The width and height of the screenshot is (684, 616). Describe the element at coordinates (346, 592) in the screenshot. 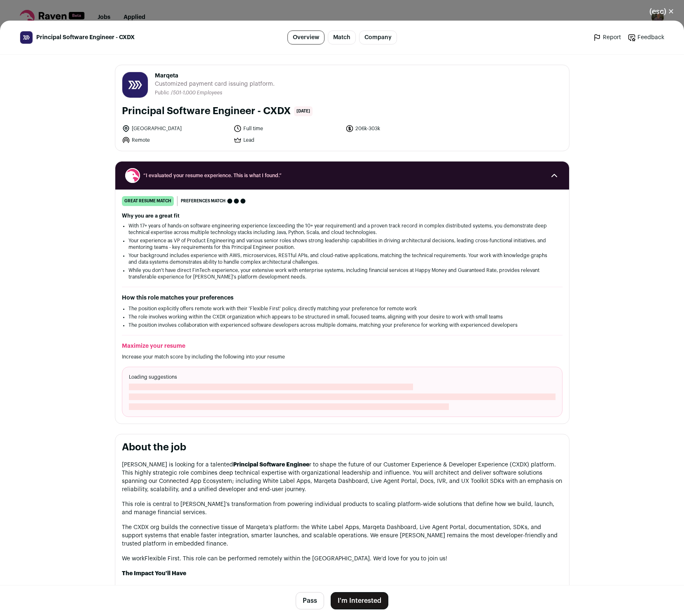

I see `li: Define and drive the architecture of mission-critical systems, setting long-term technical direct...` at that location.